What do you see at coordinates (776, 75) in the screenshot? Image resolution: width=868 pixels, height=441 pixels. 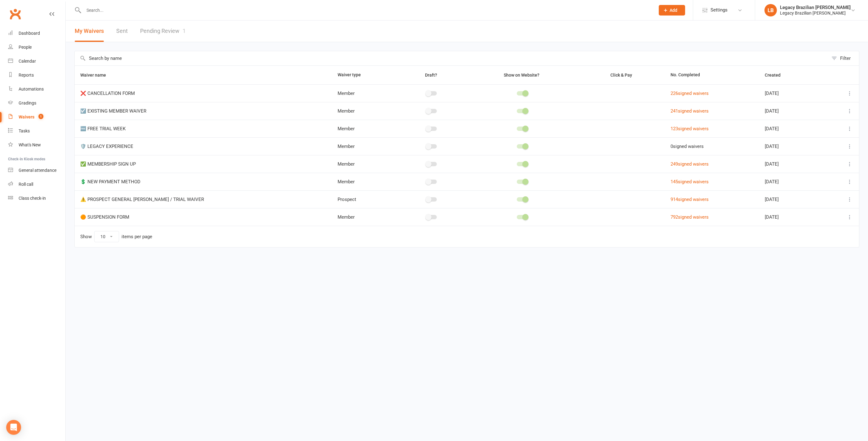 I see `span: Created` at bounding box center [776, 75].